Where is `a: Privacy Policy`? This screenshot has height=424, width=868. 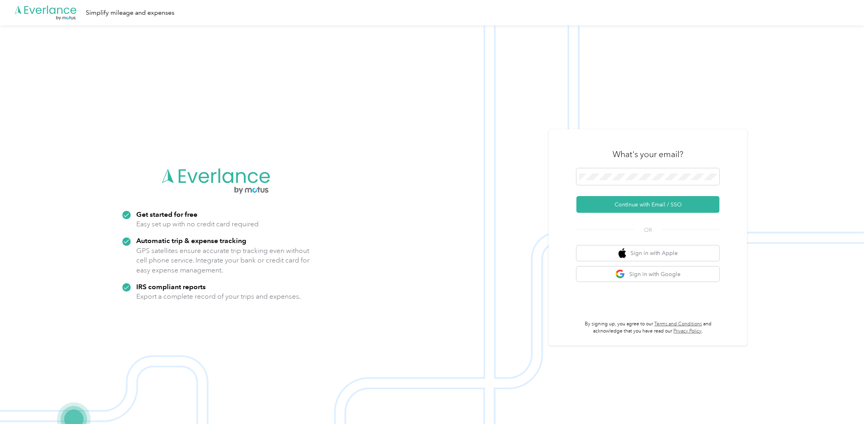
a: Privacy Policy is located at coordinates (687, 331).